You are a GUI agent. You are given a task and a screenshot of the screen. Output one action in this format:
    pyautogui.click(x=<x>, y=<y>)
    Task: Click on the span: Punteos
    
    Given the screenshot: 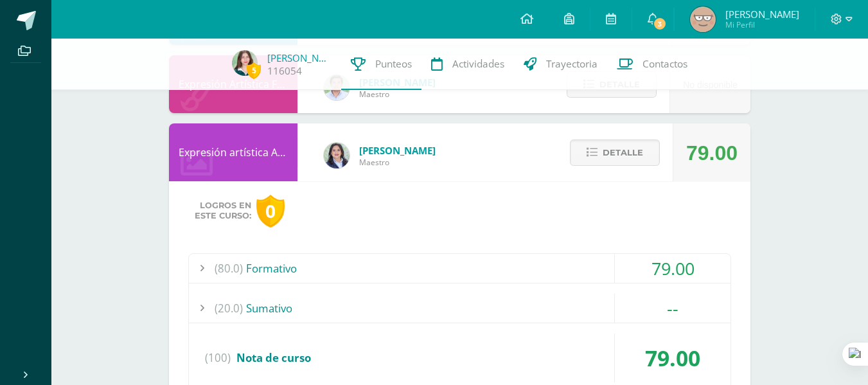 What is the action you would take?
    pyautogui.click(x=393, y=64)
    